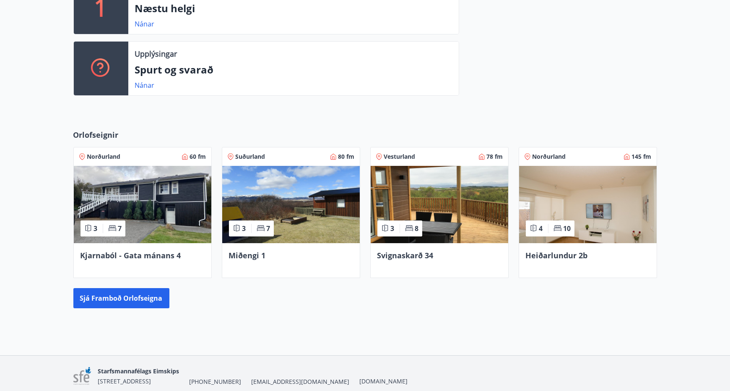  What do you see at coordinates (541, 228) in the screenshot?
I see `span: 4` at bounding box center [541, 228].